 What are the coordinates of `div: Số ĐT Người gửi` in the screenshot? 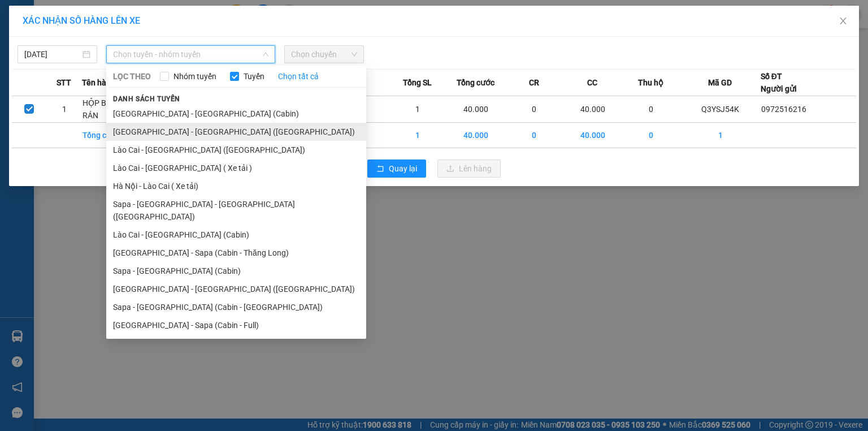 It's located at (779, 82).